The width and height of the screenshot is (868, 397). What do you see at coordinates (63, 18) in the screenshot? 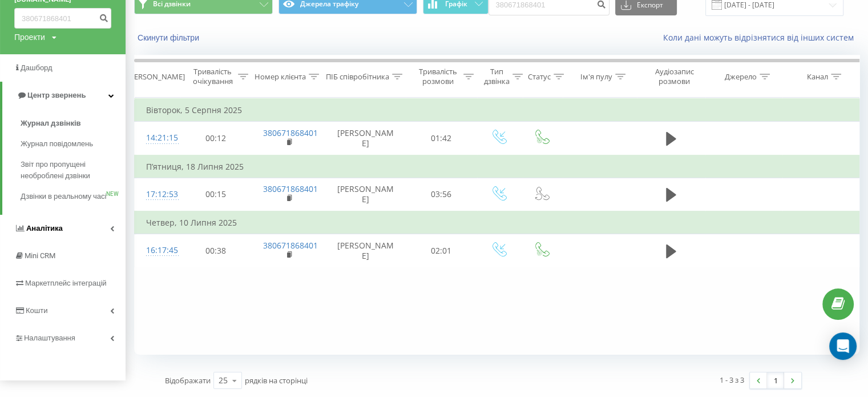
I see `input: Пошук за номером` at bounding box center [63, 18].